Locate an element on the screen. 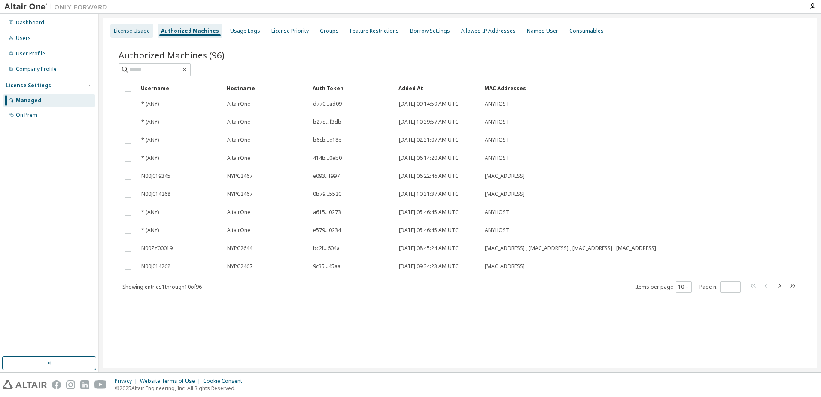 This screenshot has width=821, height=397. div: Feature Restrictions is located at coordinates (374, 31).